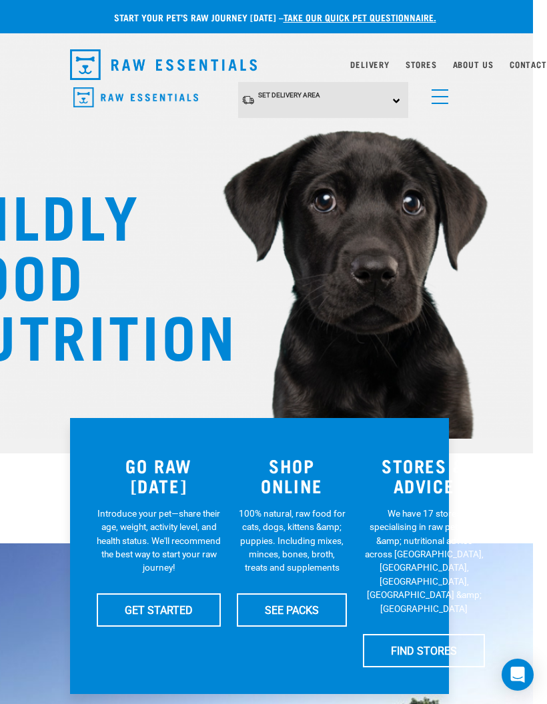 Image resolution: width=547 pixels, height=704 pixels. What do you see at coordinates (424, 476) in the screenshot?
I see `h3: STORES & ADVICE` at bounding box center [424, 476].